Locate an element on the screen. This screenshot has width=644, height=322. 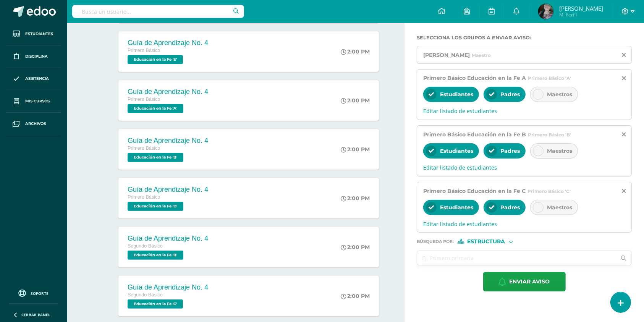
a: Soporte is located at coordinates (34, 292).